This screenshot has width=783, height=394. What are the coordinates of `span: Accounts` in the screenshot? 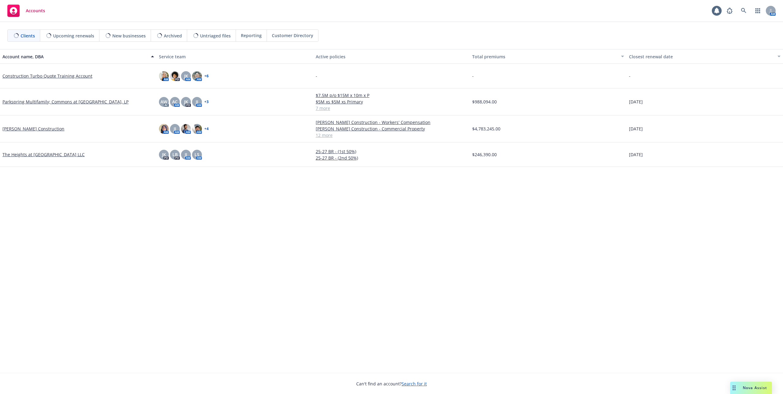 It's located at (35, 11).